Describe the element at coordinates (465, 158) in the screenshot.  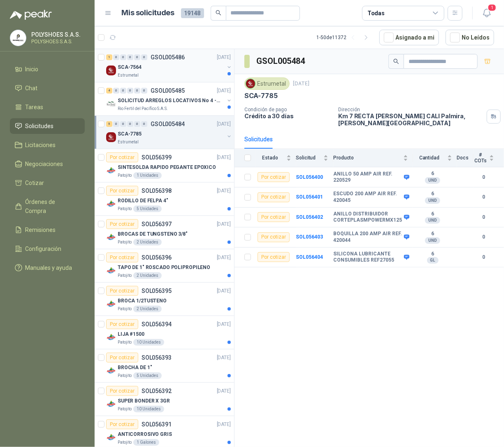
I see `th: Docs` at that location.